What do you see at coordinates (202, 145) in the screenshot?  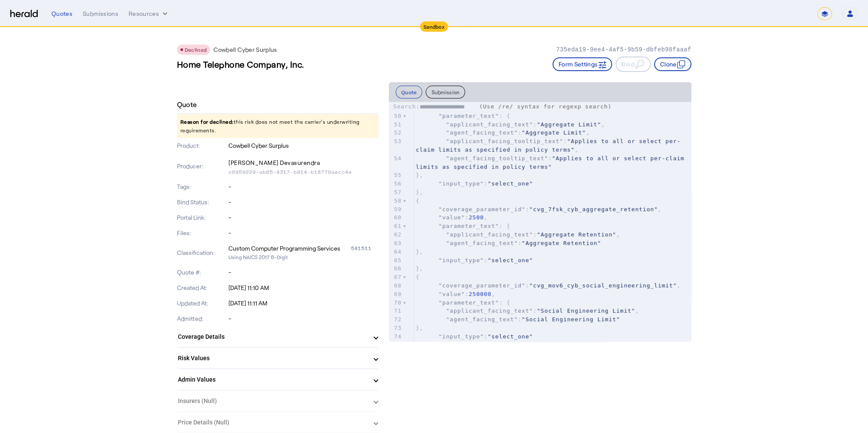 I see `p: Product:` at bounding box center [202, 145].